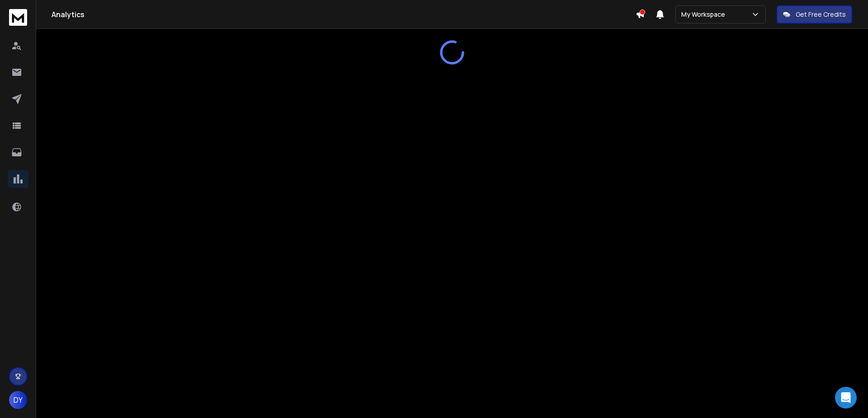 Image resolution: width=868 pixels, height=418 pixels. Describe the element at coordinates (18, 400) in the screenshot. I see `button: DY` at that location.